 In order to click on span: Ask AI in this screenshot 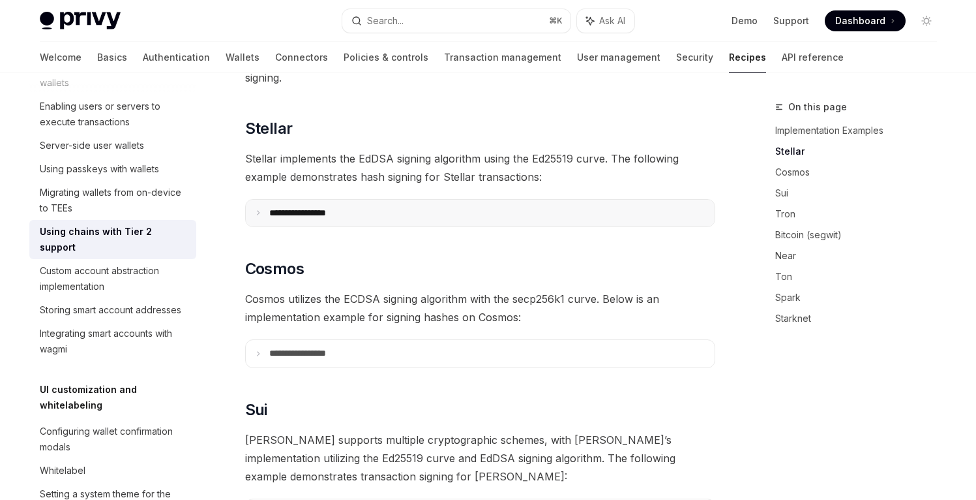, I will do `click(612, 21)`.